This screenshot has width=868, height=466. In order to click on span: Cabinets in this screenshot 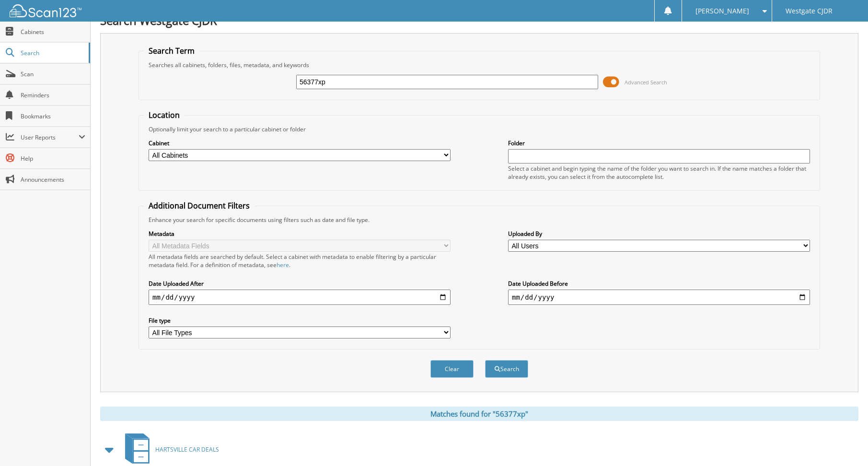, I will do `click(53, 32)`.